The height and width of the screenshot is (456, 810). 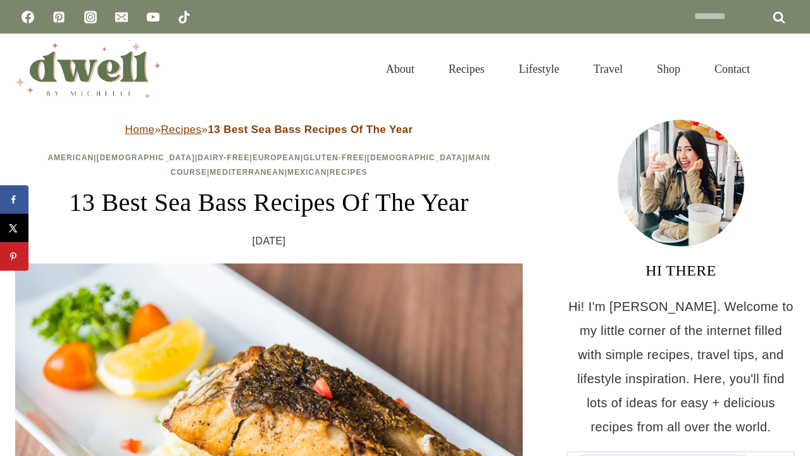 I want to click on img: DWELL by michelle, so click(x=88, y=69).